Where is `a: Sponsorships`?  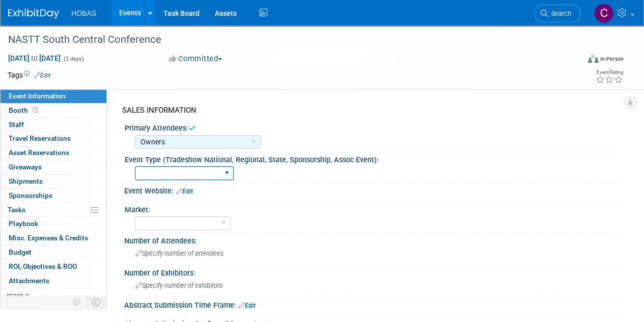
a: Sponsorships is located at coordinates (54, 195).